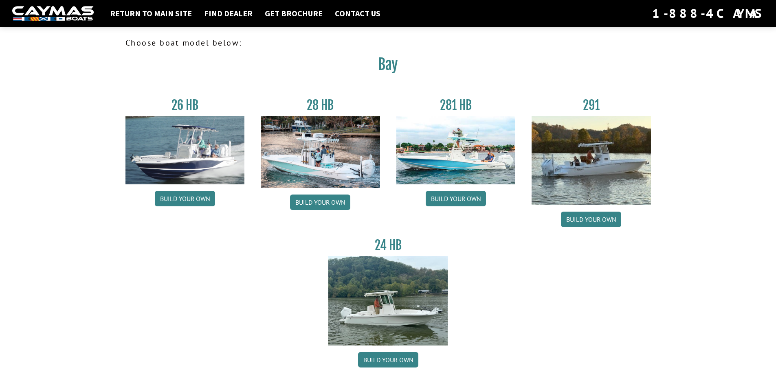 This screenshot has height=374, width=776. I want to click on img: 26_new_photo_resized.jpg, so click(185, 150).